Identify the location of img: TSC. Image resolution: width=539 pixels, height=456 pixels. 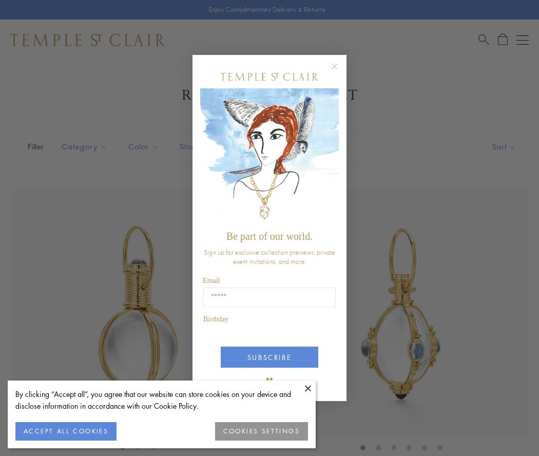
(270, 380).